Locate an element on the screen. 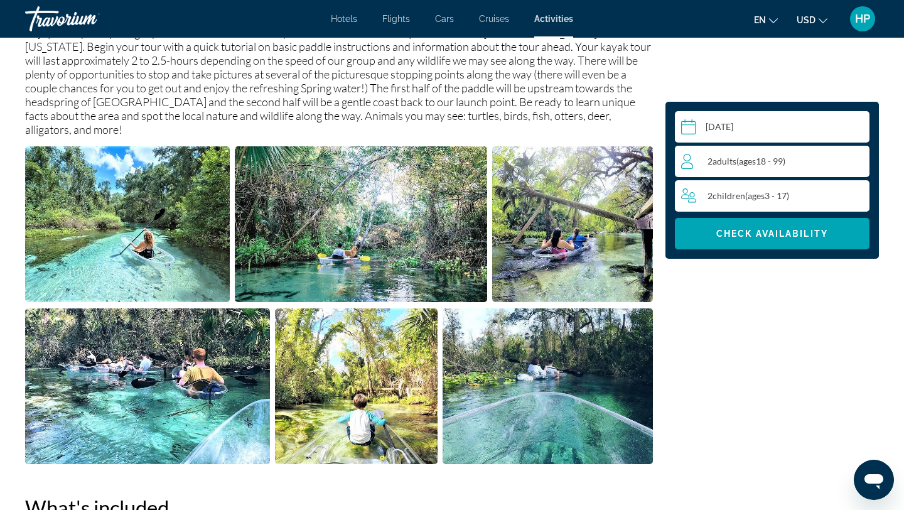 Image resolution: width=904 pixels, height=510 pixels. span: Activities is located at coordinates (554, 19).